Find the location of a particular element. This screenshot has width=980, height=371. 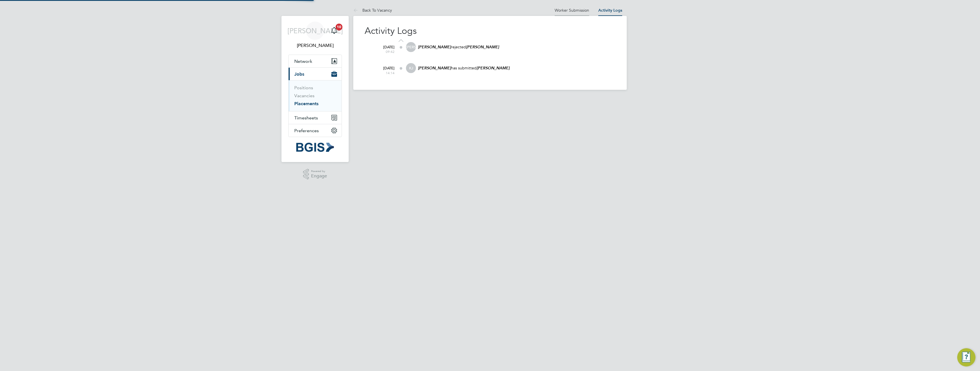

button: Network is located at coordinates (315, 61).